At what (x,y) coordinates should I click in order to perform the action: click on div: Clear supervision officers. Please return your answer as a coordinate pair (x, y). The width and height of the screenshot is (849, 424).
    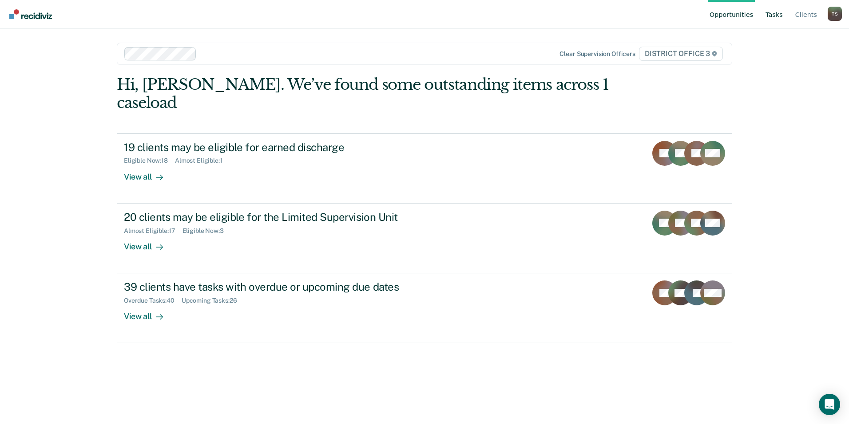
    Looking at the image, I should click on (597, 54).